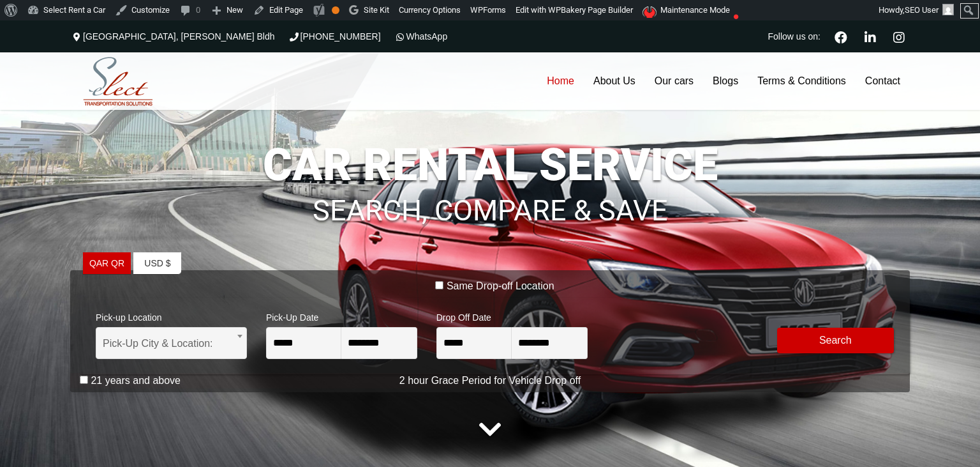 This screenshot has height=467, width=980. Describe the element at coordinates (377, 10) in the screenshot. I see `span: Site Kit` at that location.